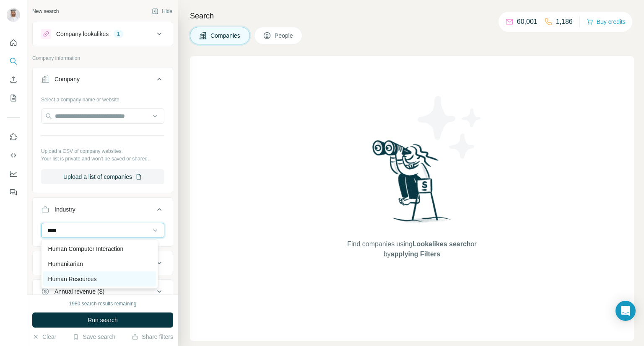  Describe the element at coordinates (13, 98) in the screenshot. I see `button: My lists` at that location.